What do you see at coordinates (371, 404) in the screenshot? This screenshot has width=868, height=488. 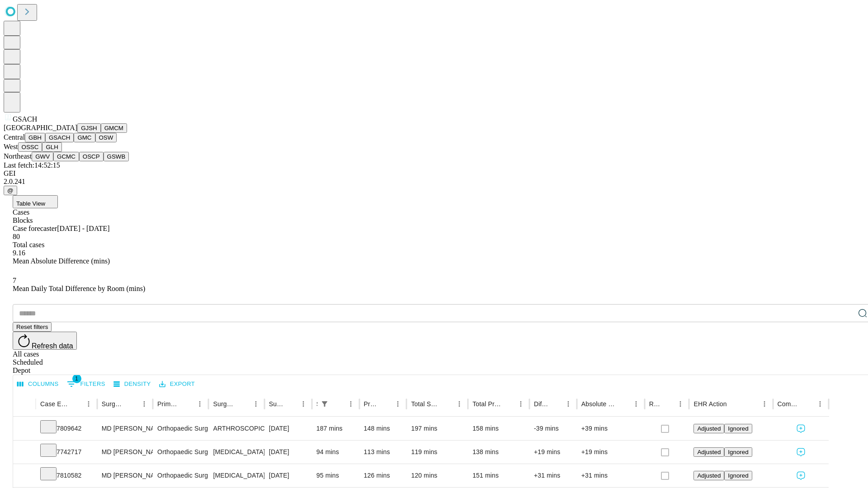 I see `div: Predicted In Room Duration` at bounding box center [371, 404].